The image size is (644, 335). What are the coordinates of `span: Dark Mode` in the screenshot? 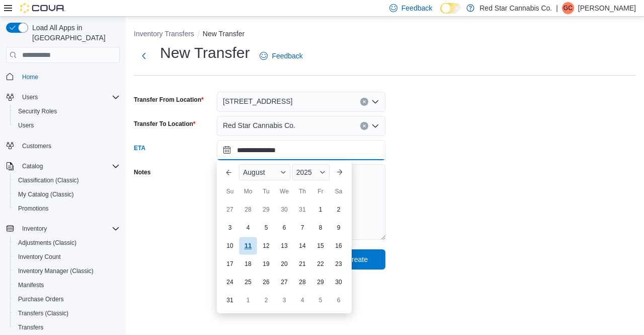 It's located at (440, 14).